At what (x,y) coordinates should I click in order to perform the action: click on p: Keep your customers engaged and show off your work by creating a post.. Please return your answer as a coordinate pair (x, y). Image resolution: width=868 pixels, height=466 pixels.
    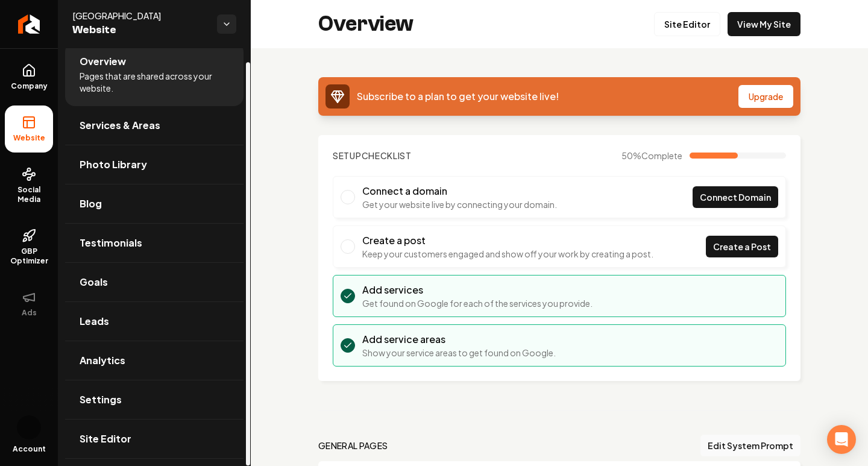
    Looking at the image, I should click on (508, 254).